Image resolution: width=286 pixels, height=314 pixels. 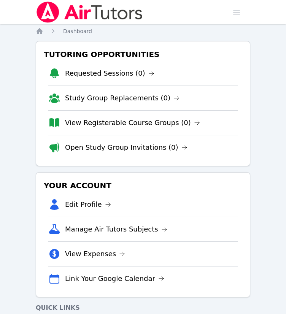 I want to click on a: Dashboard, so click(x=78, y=31).